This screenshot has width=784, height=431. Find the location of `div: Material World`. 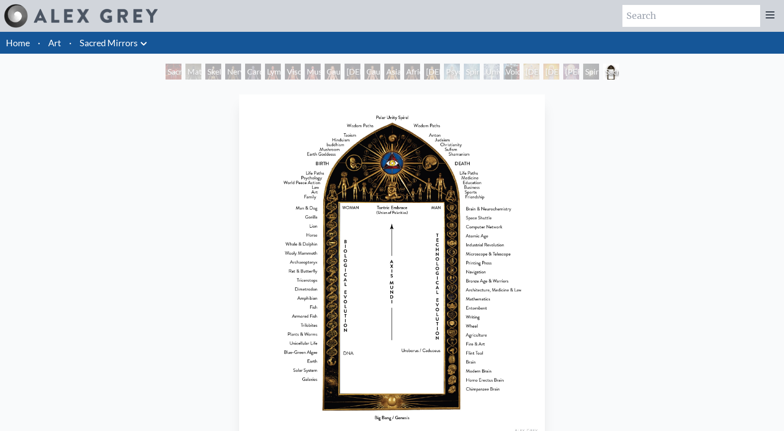

div: Material World is located at coordinates (193, 72).